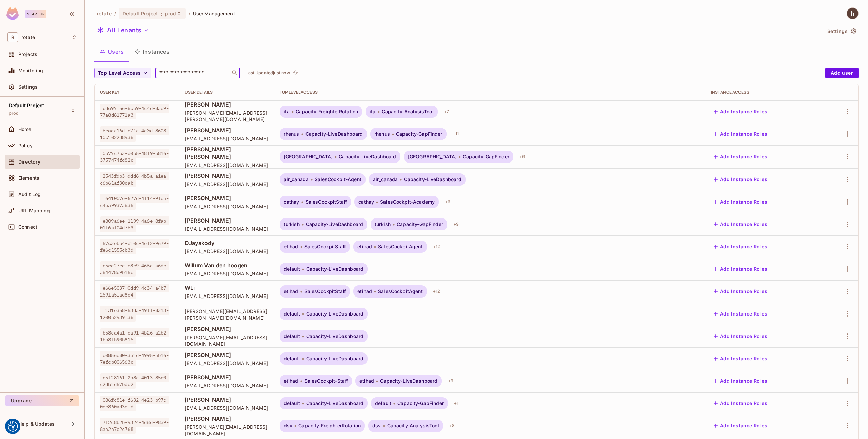  Describe the element at coordinates (451, 381) in the screenshot. I see `div: + 9` at that location.